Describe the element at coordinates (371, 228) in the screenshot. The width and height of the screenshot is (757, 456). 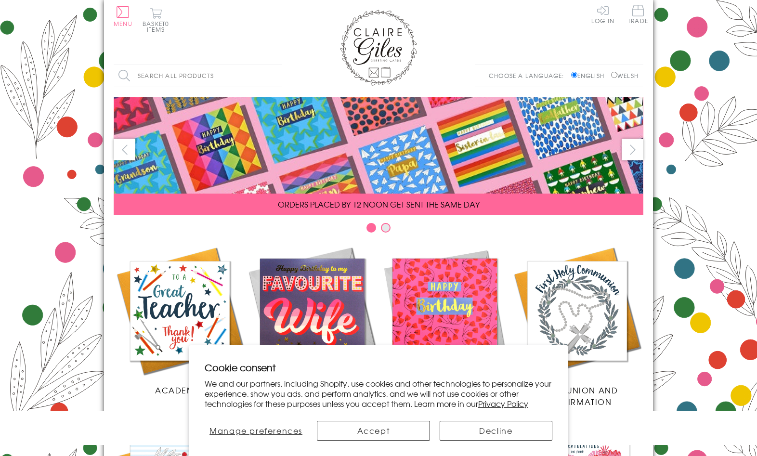
I see `button: Carousel Page 1 (Current Slide)` at that location.